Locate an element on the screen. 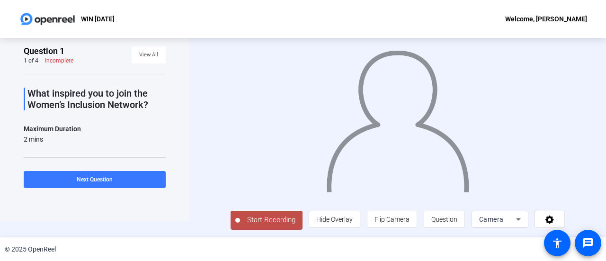 The image size is (606, 261). button: Hide Overlay is located at coordinates (334, 219).